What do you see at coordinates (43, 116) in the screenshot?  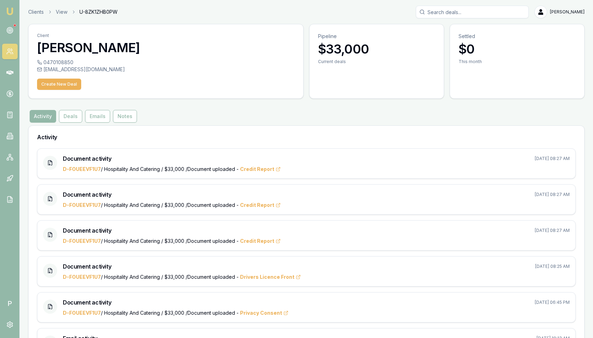 I see `button: Activity` at bounding box center [43, 116].